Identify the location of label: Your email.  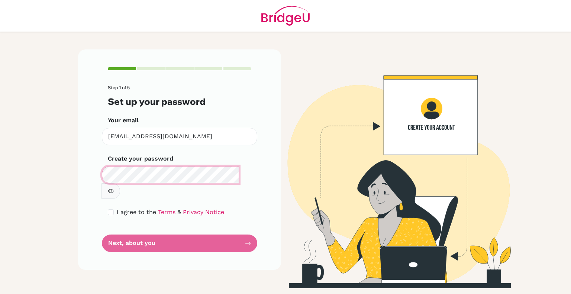
(123, 121).